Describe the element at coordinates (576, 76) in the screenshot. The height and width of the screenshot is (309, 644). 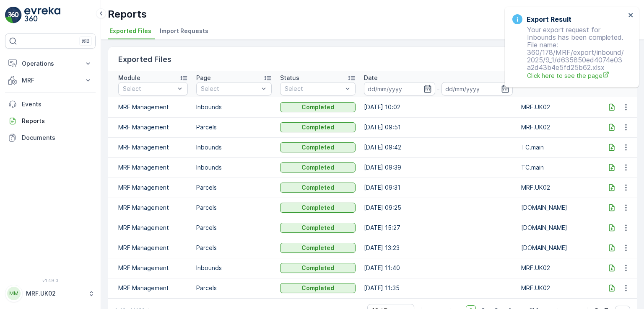
I see `span: Click here to see the page` at that location.